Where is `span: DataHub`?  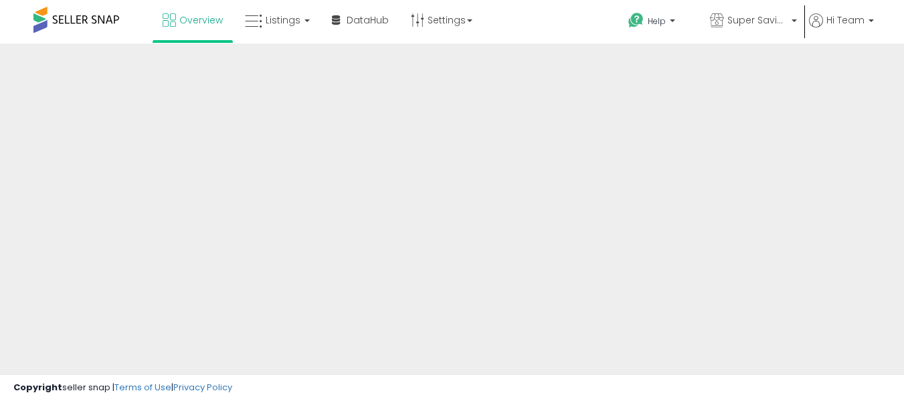 span: DataHub is located at coordinates (368, 20).